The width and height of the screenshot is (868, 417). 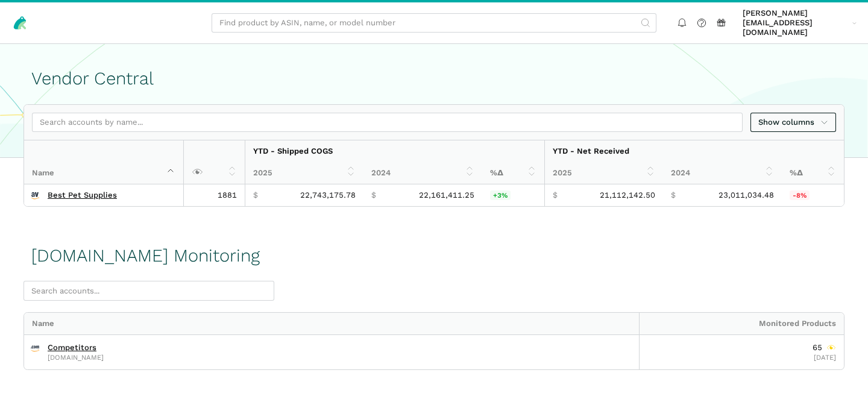 I want to click on span: 22,743,175.78, so click(x=328, y=195).